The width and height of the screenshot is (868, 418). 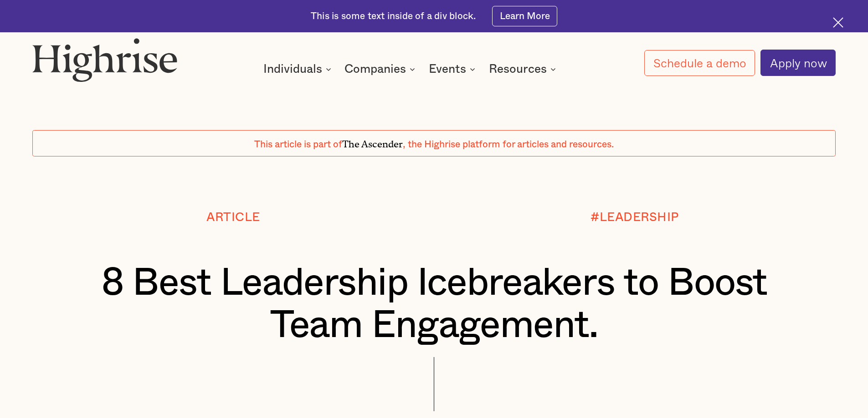 I want to click on h1: 8 Best Leadership Icebreakers to Boost Team Engagement., so click(x=434, y=304).